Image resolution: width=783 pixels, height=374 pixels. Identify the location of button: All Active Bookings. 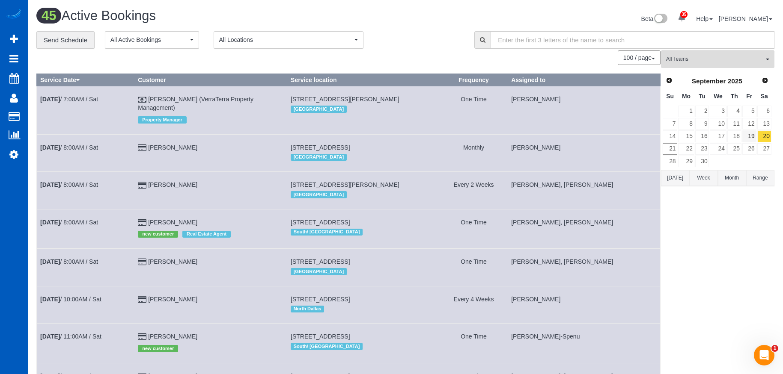
(152, 40).